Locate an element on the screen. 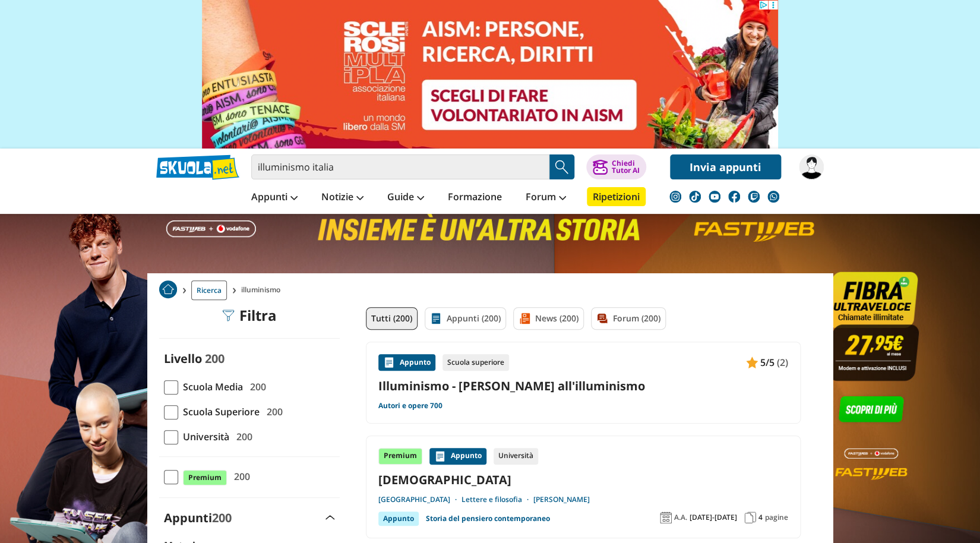 The image size is (980, 543). button: Search Button is located at coordinates (562, 167).